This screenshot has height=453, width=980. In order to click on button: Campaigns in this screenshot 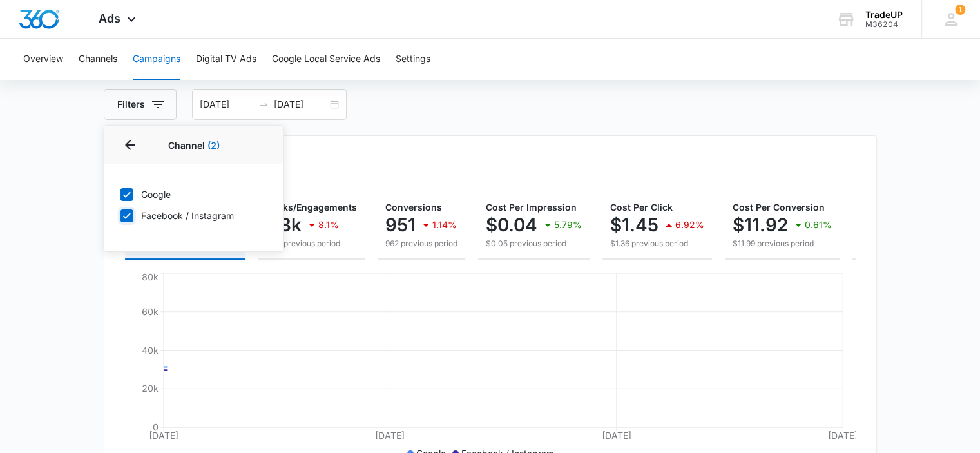, I will do `click(157, 59)`.